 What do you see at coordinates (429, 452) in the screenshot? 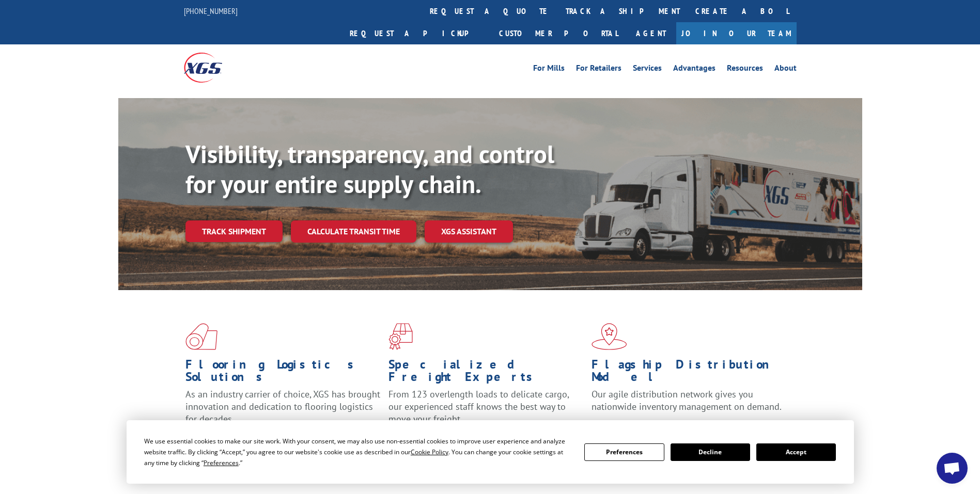
I see `span: Cookie Policy` at bounding box center [429, 452].